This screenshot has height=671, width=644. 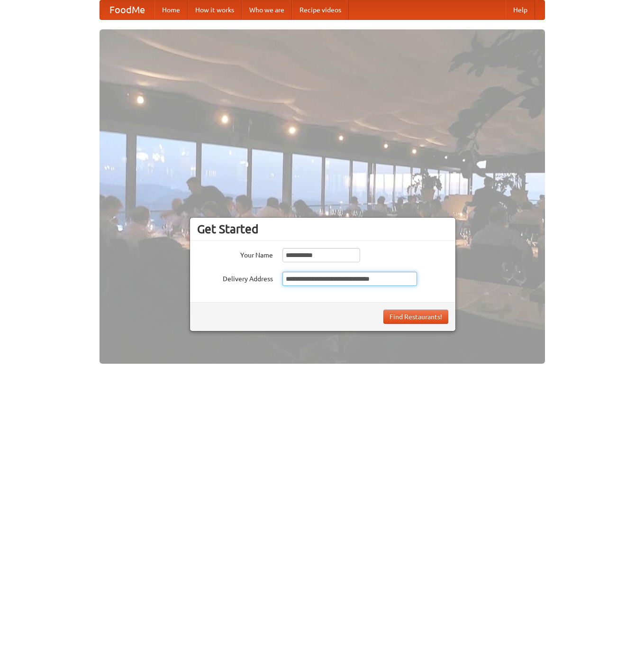 What do you see at coordinates (127, 10) in the screenshot?
I see `a: FoodMe` at bounding box center [127, 10].